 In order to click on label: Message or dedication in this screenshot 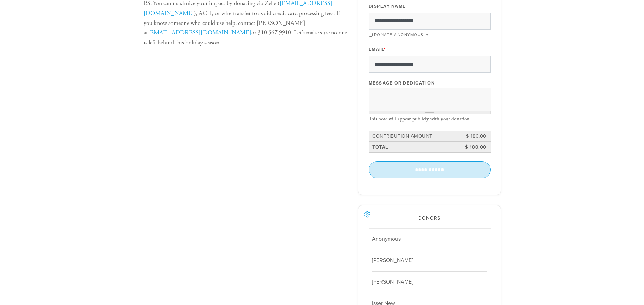, I will do `click(402, 83)`.